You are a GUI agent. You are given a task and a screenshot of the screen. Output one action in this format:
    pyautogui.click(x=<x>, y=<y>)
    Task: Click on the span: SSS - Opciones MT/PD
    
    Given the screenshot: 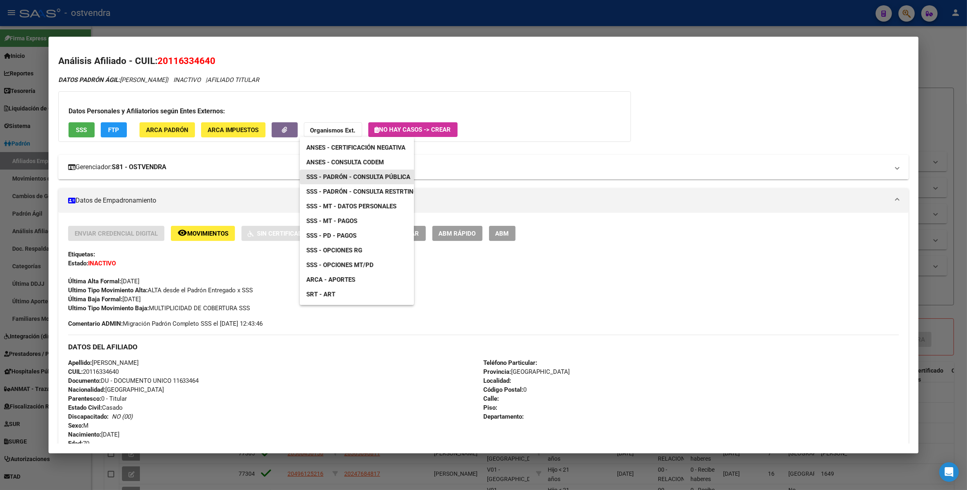 What is the action you would take?
    pyautogui.click(x=340, y=265)
    